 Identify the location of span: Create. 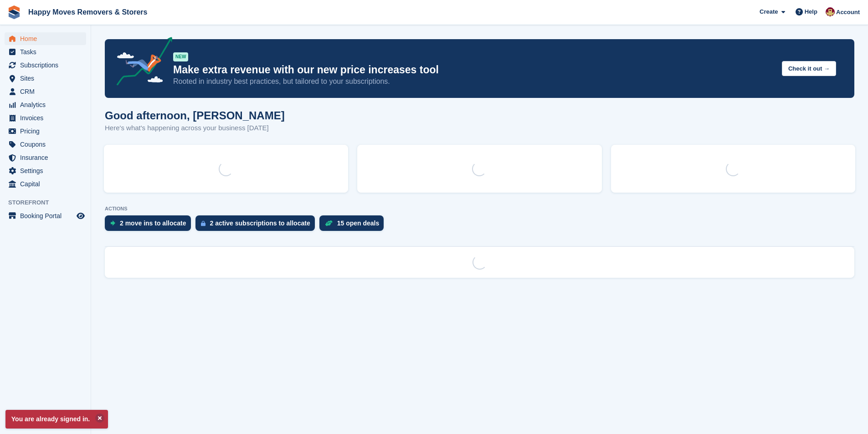
(769, 12).